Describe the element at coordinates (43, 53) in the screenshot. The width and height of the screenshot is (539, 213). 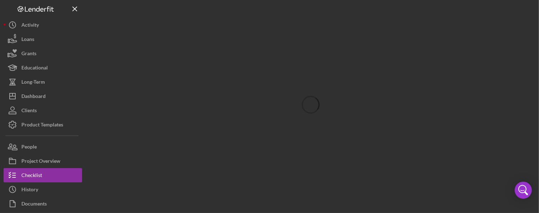
I see `a: Grants` at that location.